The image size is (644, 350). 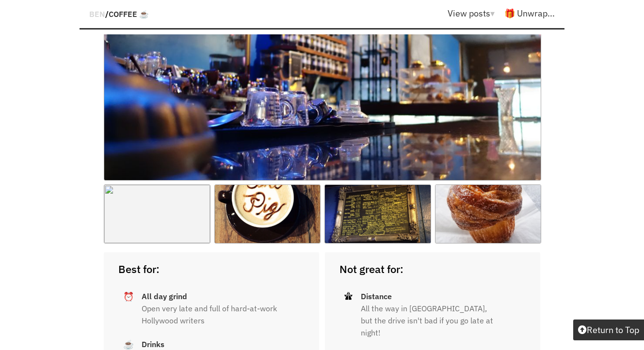 What do you see at coordinates (530, 13) in the screenshot?
I see `a: 🎁 Unwrap...` at bounding box center [530, 13].